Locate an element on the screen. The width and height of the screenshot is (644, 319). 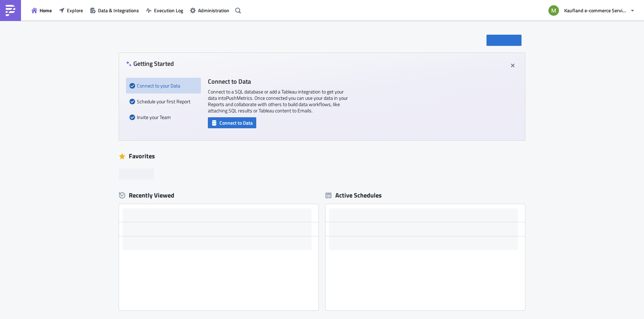
button: Execution Log is located at coordinates (165, 10).